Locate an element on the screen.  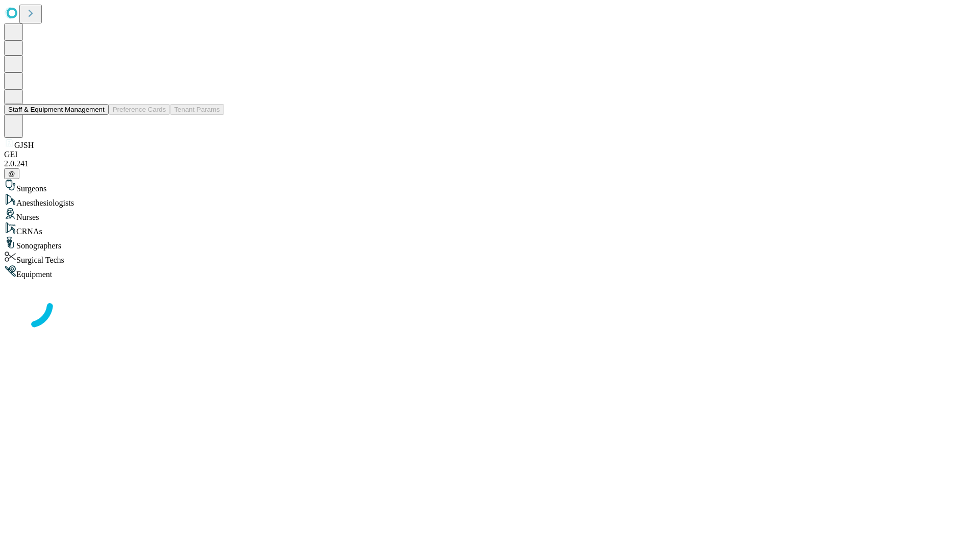
button: Preference Cards is located at coordinates (139, 109).